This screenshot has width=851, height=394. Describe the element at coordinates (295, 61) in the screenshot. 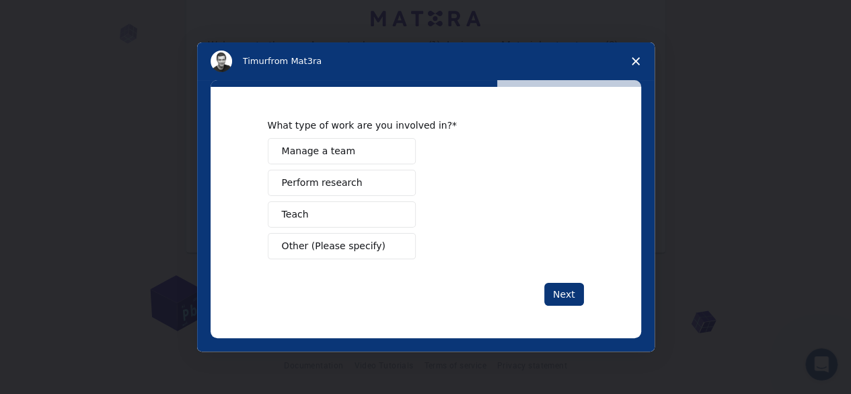

I see `span: from Mat3ra` at that location.